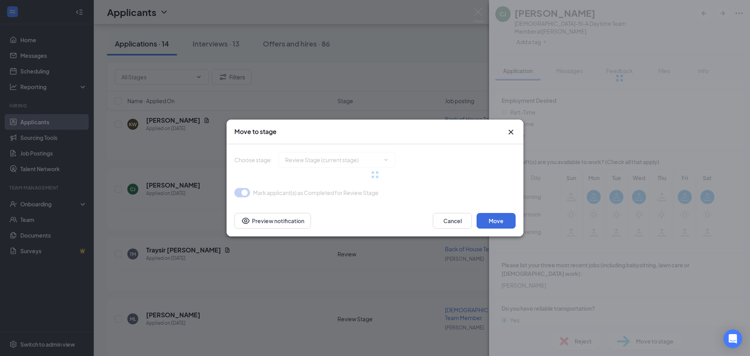 This screenshot has width=750, height=356. I want to click on button: Close, so click(511, 132).